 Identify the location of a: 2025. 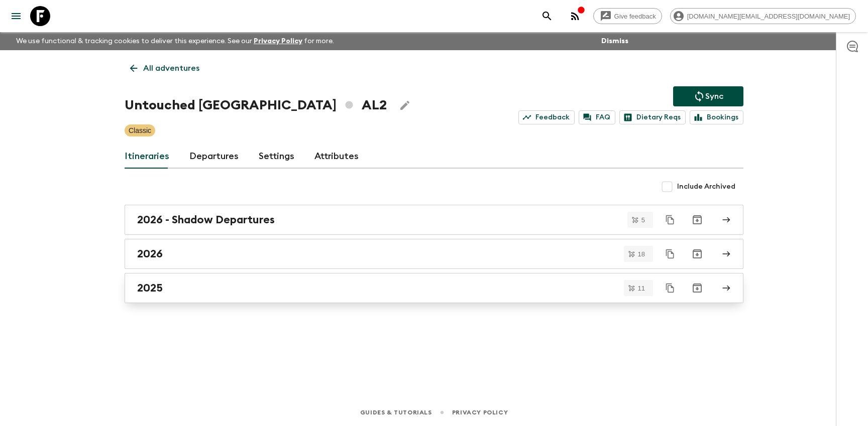
(434, 288).